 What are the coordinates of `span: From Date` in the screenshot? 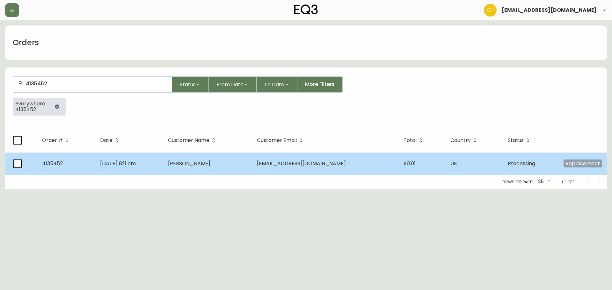 It's located at (230, 84).